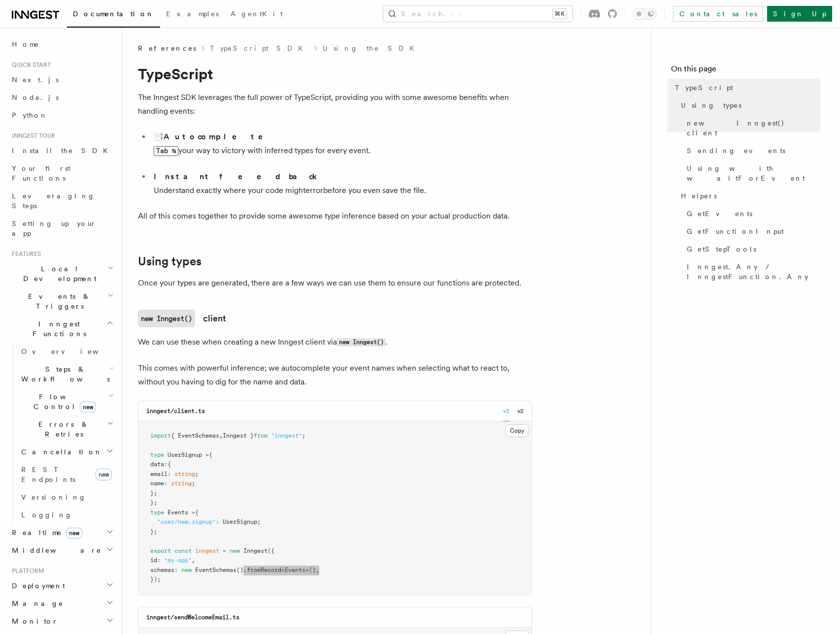 The height and width of the screenshot is (634, 840). I want to click on span: Features, so click(24, 254).